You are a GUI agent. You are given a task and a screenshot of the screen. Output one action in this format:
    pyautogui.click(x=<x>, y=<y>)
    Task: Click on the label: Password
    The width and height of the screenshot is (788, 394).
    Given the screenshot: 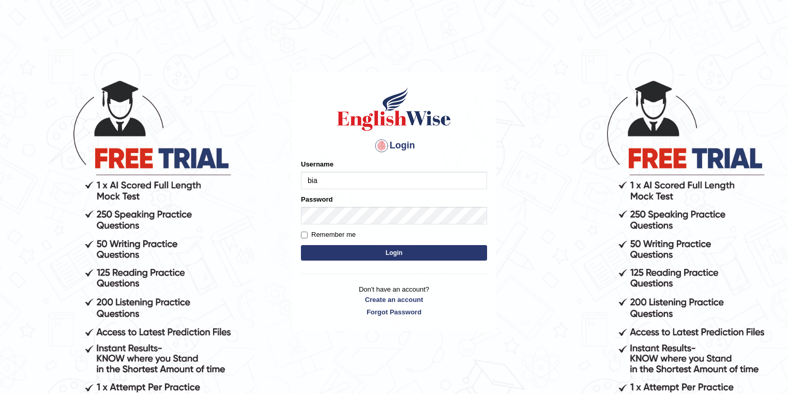 What is the action you would take?
    pyautogui.click(x=317, y=199)
    